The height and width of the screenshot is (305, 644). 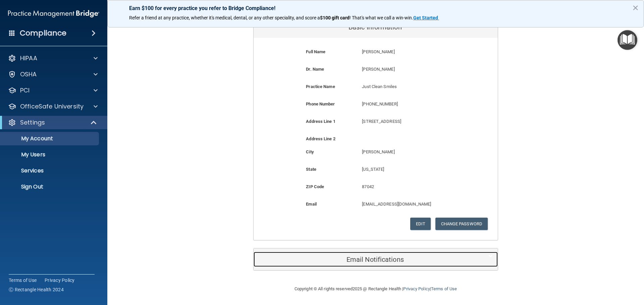 I want to click on h5: Basic Information, so click(x=365, y=27).